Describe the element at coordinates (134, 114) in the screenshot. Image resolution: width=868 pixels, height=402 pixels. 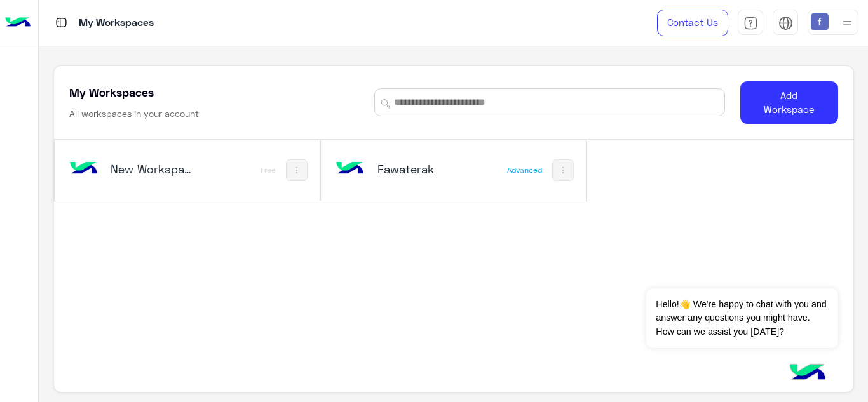
I see `h6: All workspaces in your account` at that location.